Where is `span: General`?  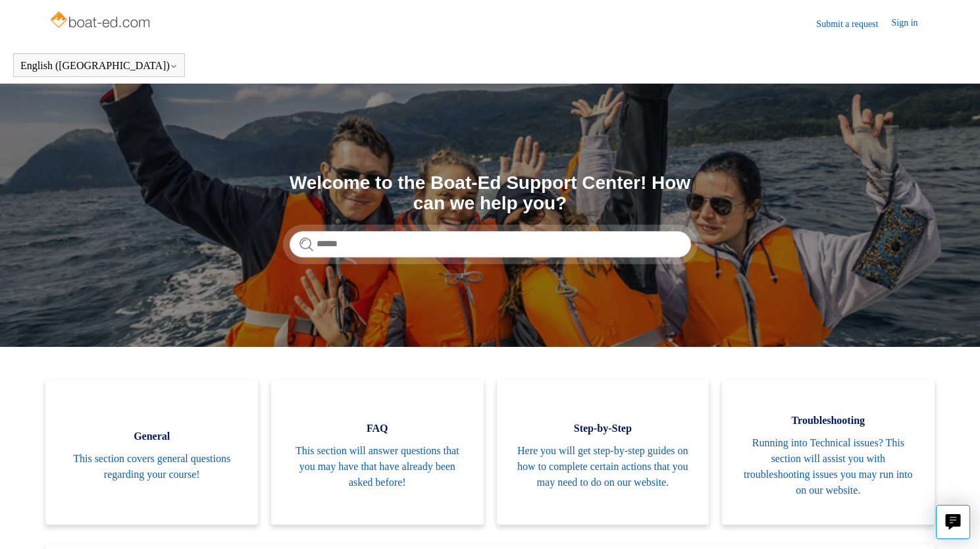
span: General is located at coordinates (152, 437).